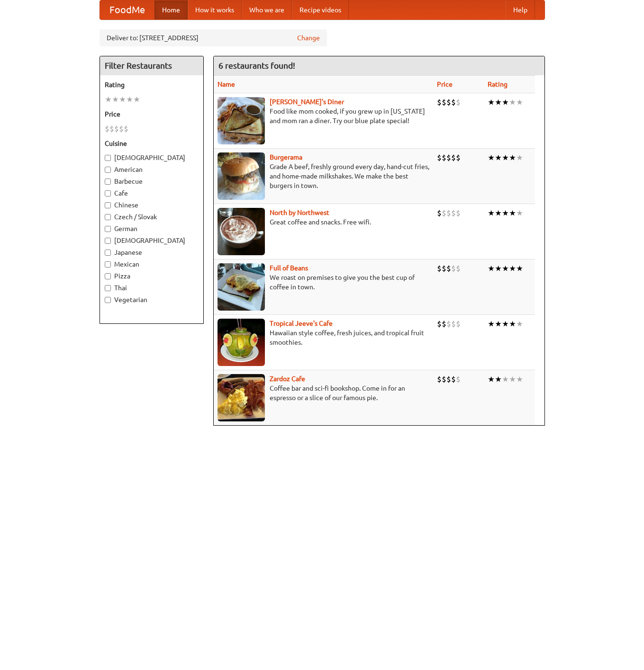 The height and width of the screenshot is (670, 644). Describe the element at coordinates (289, 268) in the screenshot. I see `a: Full of Beans` at that location.